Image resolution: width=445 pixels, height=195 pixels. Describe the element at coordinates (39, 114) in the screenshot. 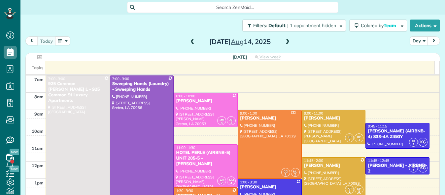

I see `span: 9am` at that location.